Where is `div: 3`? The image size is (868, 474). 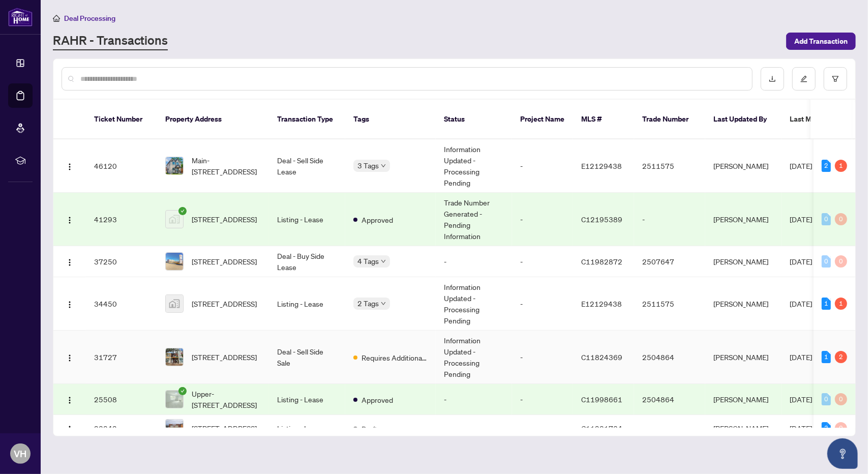 div: 3 is located at coordinates (826, 428).